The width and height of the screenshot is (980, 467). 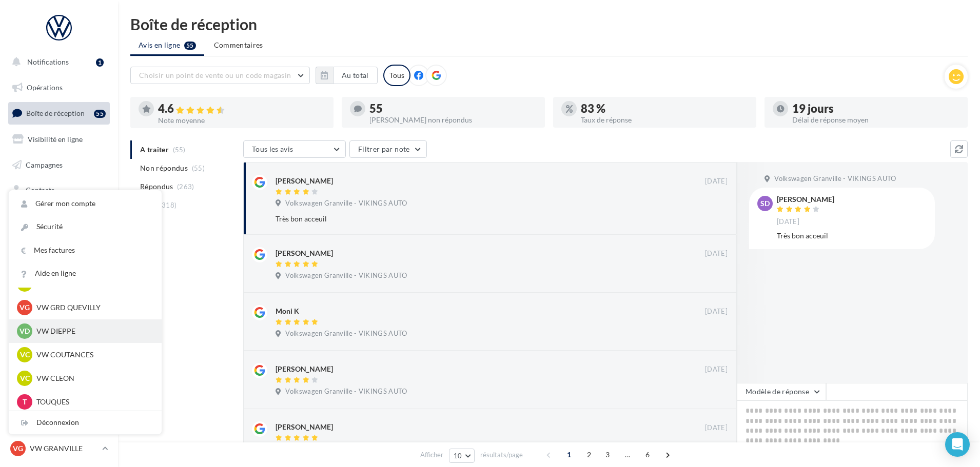 I want to click on p: VW DIEPPE, so click(x=93, y=331).